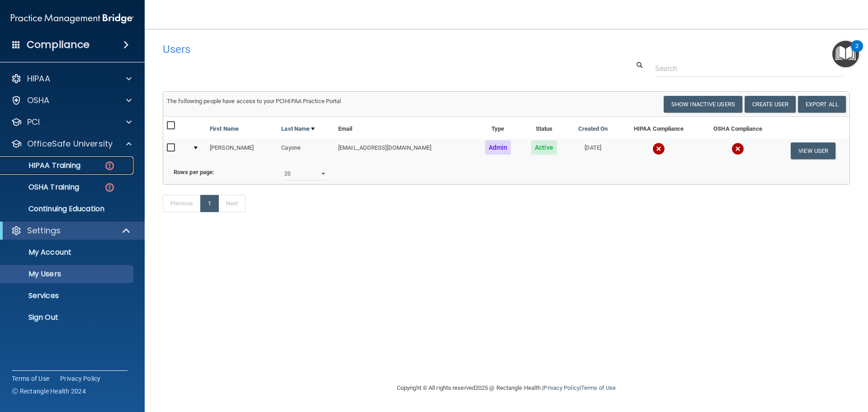 This screenshot has height=412, width=868. What do you see at coordinates (209, 204) in the screenshot?
I see `a: 1` at bounding box center [209, 204].